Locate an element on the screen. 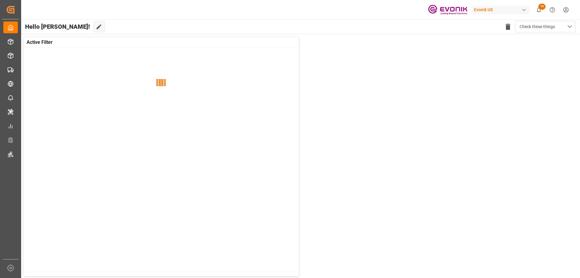 The image size is (580, 278). button: open menu is located at coordinates (545, 27).